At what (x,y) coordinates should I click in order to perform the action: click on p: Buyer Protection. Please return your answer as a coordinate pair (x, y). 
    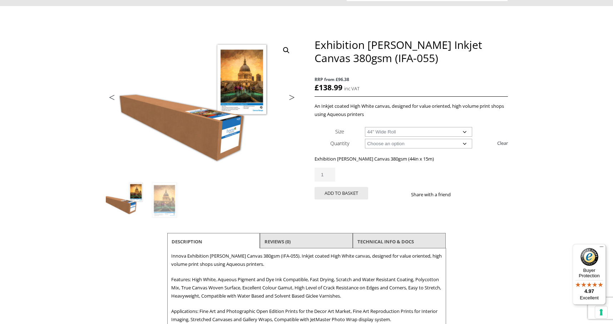
    Looking at the image, I should click on (589, 273).